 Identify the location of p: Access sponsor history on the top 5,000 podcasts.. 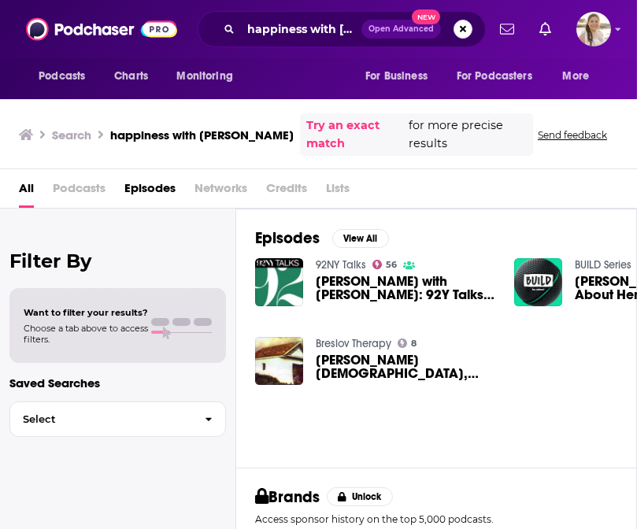
(436, 519).